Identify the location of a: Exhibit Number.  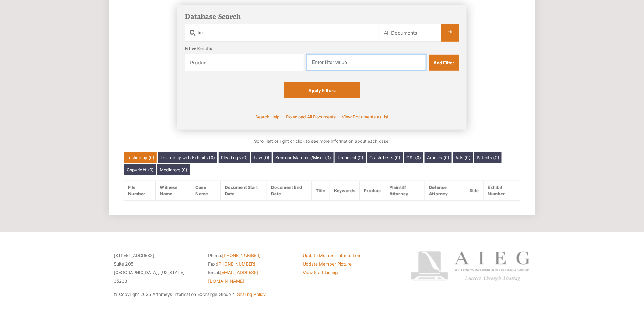
(502, 191).